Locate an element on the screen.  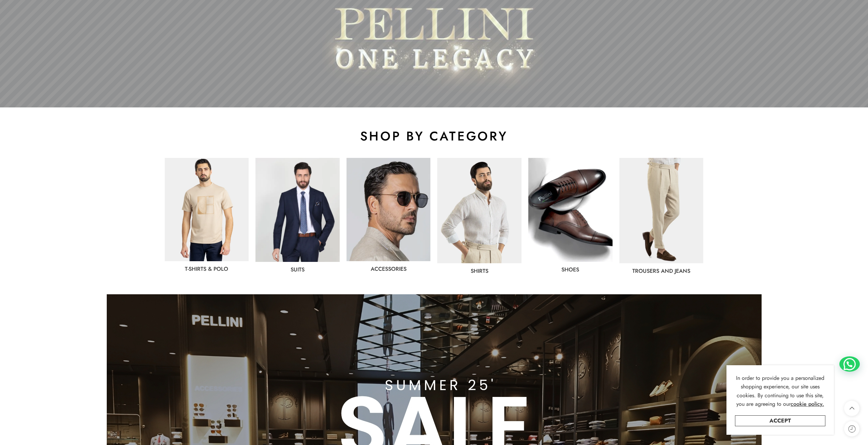
a: Suits is located at coordinates (297, 269).